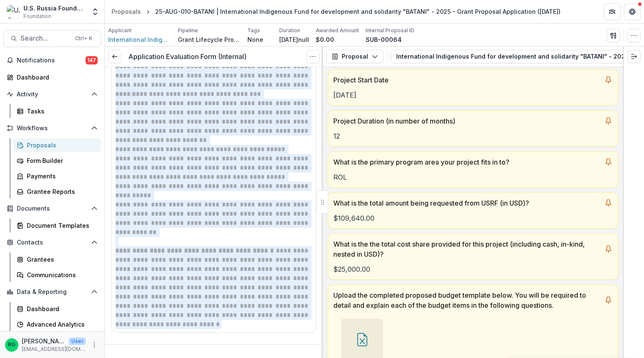 The height and width of the screenshot is (358, 644). I want to click on p: What is the total amount being requested from USRF (in USD)?, so click(467, 203).